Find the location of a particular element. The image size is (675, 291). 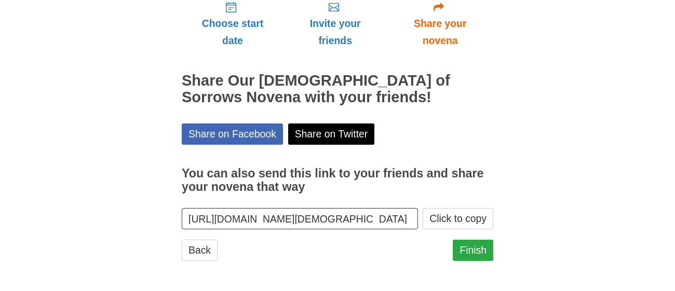

a: Finish is located at coordinates (473, 250).